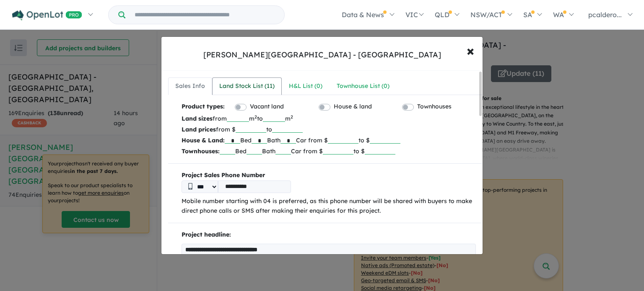  What do you see at coordinates (329, 176) in the screenshot?
I see `b: Project Sales Phone Number` at bounding box center [329, 176].